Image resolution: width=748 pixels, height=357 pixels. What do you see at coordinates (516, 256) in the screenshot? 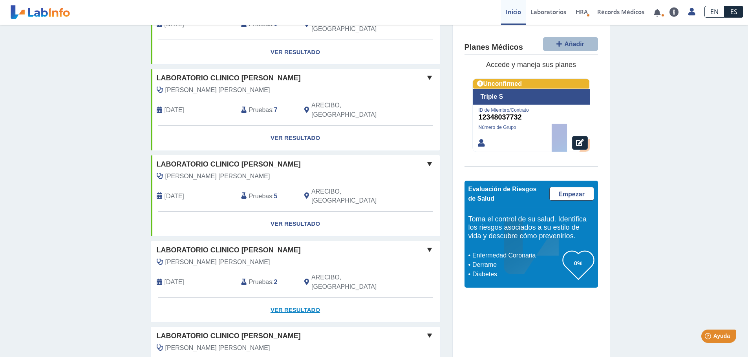
I see `li: Enfermedad Coronaria` at bounding box center [516, 256].